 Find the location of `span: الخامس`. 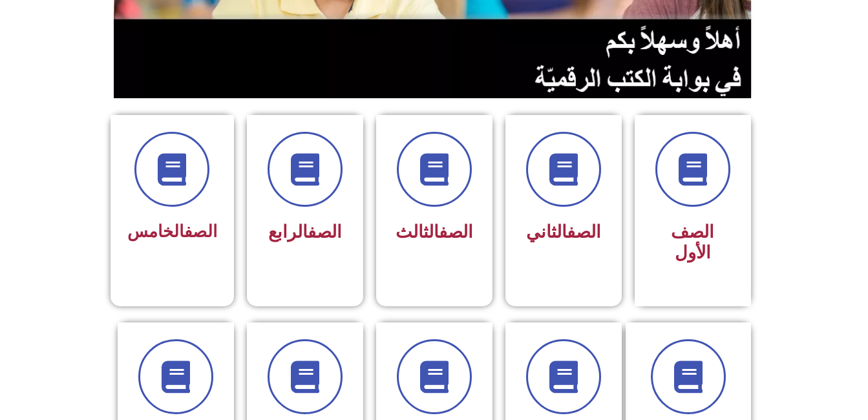

span: الخامس is located at coordinates (172, 232).